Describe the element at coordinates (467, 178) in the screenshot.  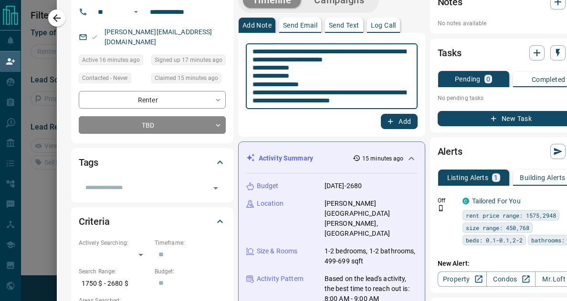
I see `p: Listing Alerts` at that location.